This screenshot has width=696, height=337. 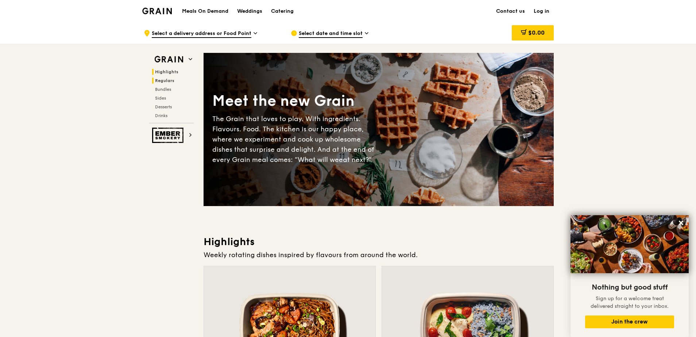 What do you see at coordinates (164, 81) in the screenshot?
I see `span: Regulars` at bounding box center [164, 81].